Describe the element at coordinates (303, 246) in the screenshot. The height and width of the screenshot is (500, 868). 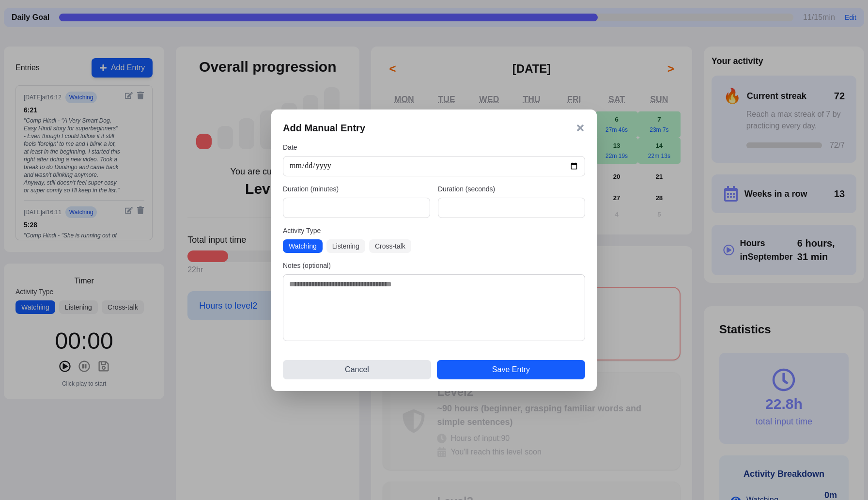
I see `button: Watching` at that location.